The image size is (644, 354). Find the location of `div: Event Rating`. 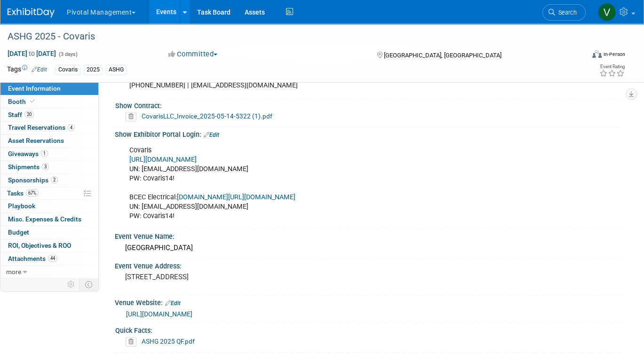

div: Event Rating is located at coordinates (612, 67).